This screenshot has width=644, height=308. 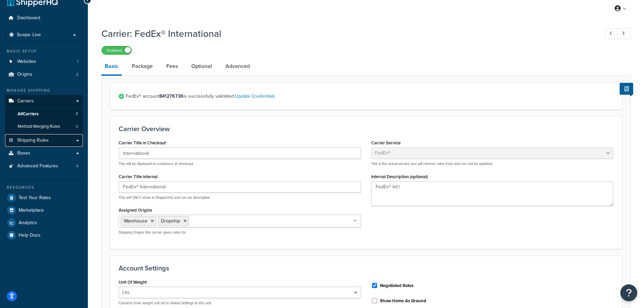 What do you see at coordinates (44, 140) in the screenshot?
I see `a: Shipping Rules` at bounding box center [44, 140].